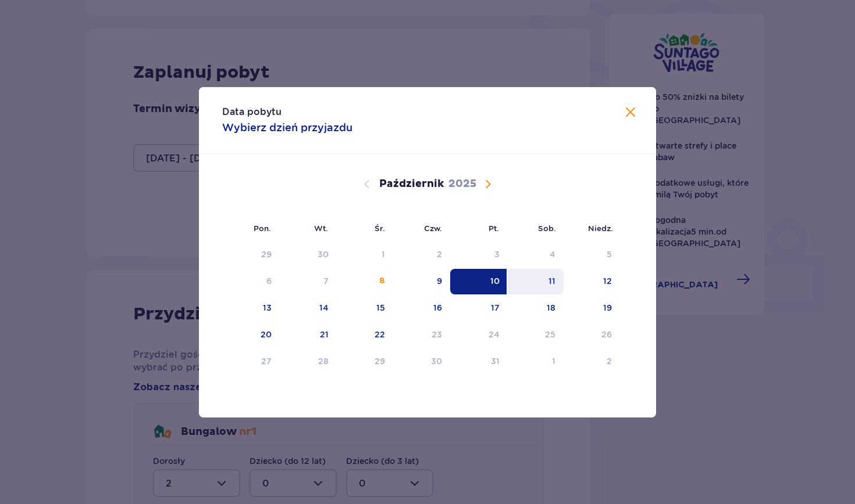  What do you see at coordinates (250, 362) in the screenshot?
I see `td: Data niedostępna. poniedziałek, 27 października 2025` at bounding box center [250, 362].